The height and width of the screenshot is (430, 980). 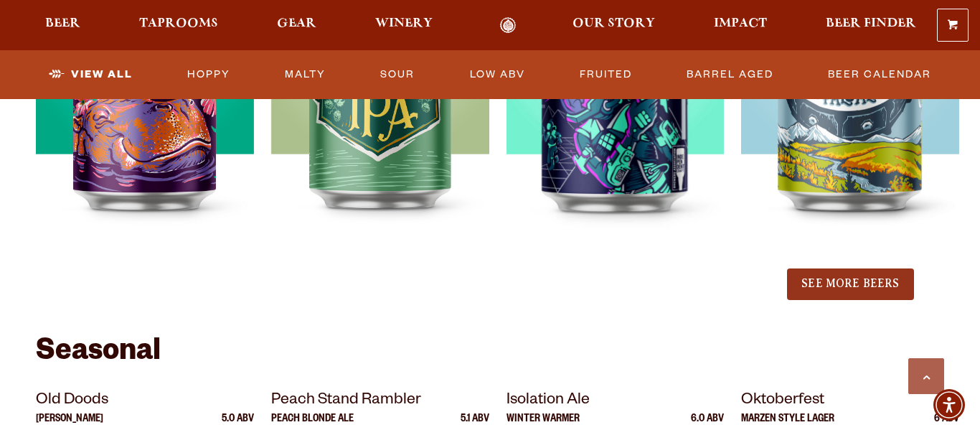 What do you see at coordinates (63, 25) in the screenshot?
I see `a: Beer` at bounding box center [63, 25].